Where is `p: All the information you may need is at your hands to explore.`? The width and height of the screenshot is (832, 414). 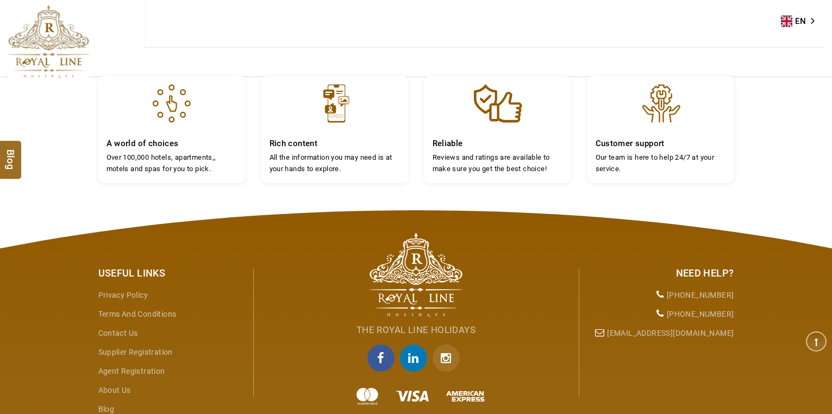 p: All the information you may need is at your hands to explore. is located at coordinates (335, 163).